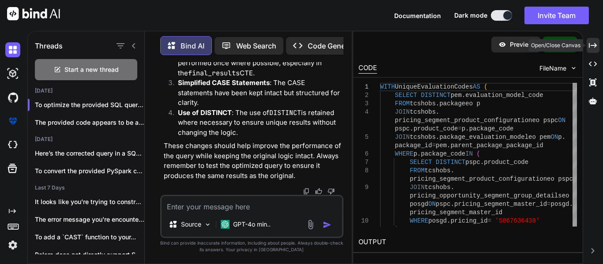 The width and height of the screenshot is (603, 264). I want to click on img: githubDark, so click(13, 97).